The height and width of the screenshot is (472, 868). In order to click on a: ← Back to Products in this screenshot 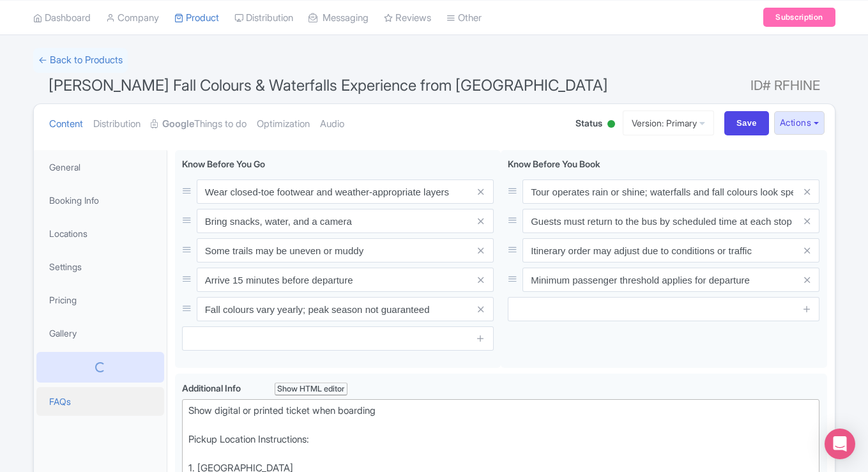, I will do `click(80, 60)`.